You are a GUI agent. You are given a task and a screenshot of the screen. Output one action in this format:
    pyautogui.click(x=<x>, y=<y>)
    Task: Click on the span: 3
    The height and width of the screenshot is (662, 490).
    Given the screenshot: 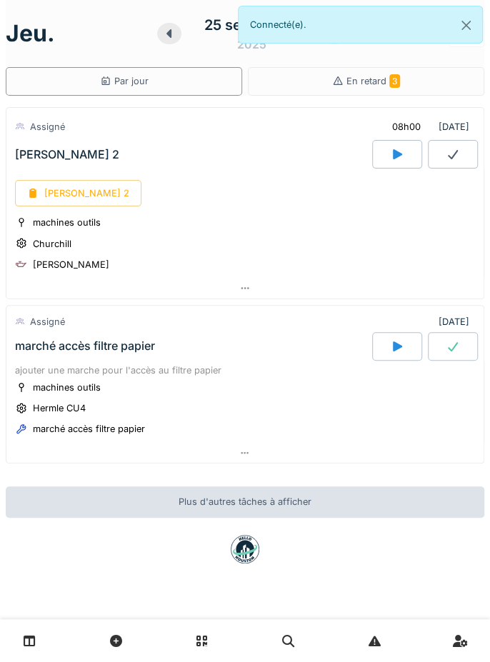 What is the action you would take?
    pyautogui.click(x=394, y=81)
    